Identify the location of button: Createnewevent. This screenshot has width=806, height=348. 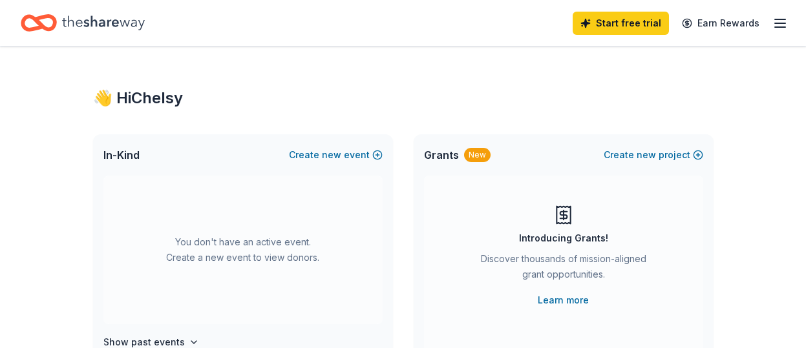
(336, 155).